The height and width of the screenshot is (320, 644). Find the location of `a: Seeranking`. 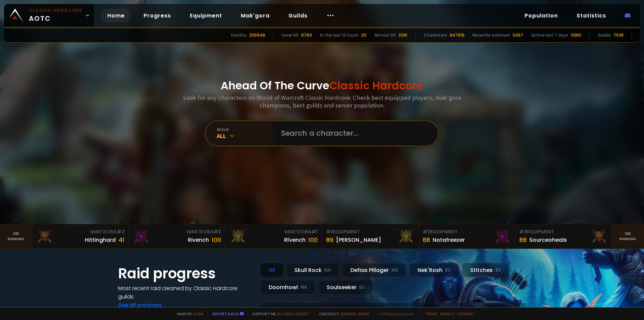

a: Seeranking is located at coordinates (628, 236).